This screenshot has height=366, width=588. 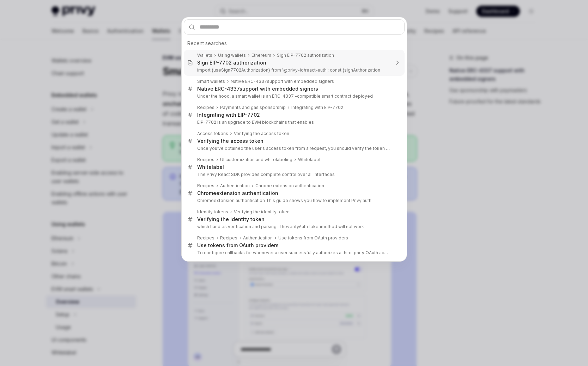 What do you see at coordinates (213, 134) in the screenshot?
I see `div: Access tokens` at bounding box center [213, 134].